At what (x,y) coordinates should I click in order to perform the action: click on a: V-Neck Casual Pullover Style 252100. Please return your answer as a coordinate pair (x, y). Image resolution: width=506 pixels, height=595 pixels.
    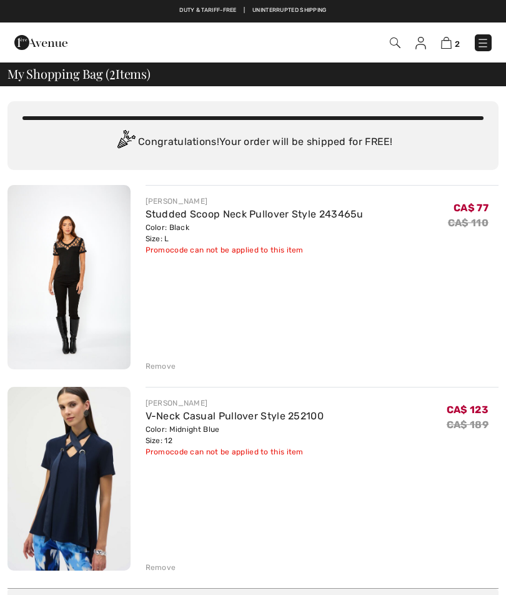
    Looking at the image, I should click on (235, 415).